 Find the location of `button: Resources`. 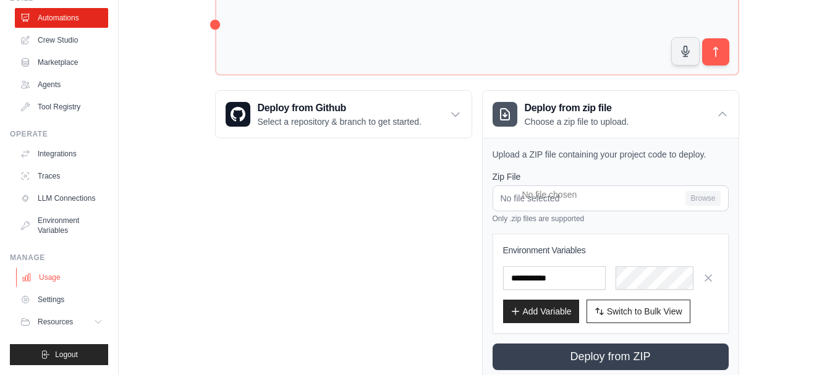

button: Resources is located at coordinates (61, 322).